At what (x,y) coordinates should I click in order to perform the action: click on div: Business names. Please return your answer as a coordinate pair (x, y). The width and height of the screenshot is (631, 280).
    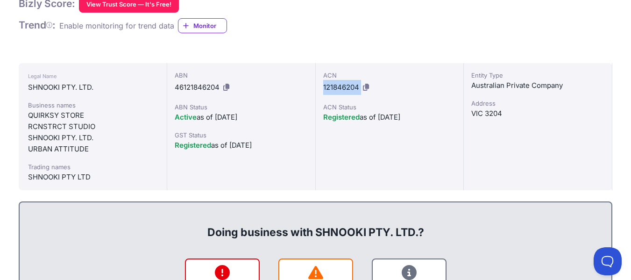
    Looking at the image, I should click on (92, 105).